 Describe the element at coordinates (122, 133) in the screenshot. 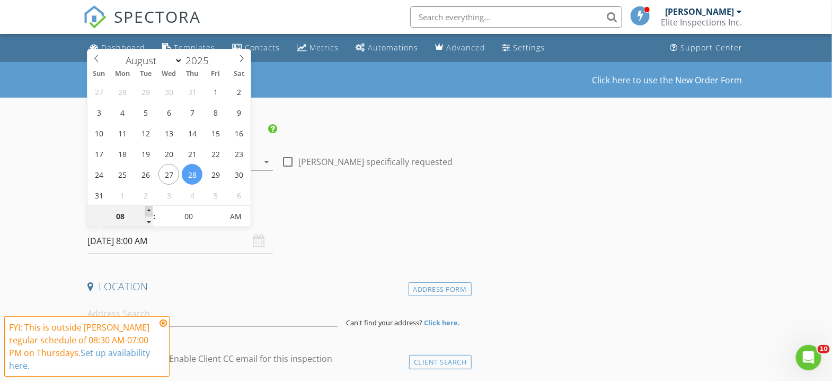

I see `span: August 11, 2025` at that location.